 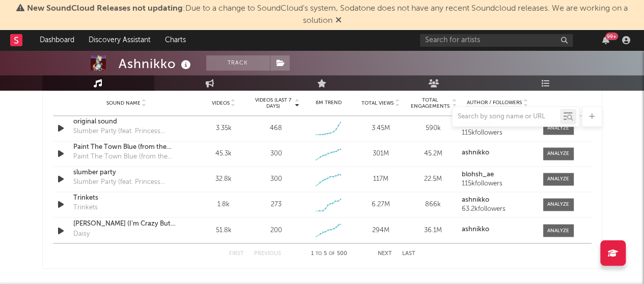 What do you see at coordinates (237, 253) in the screenshot?
I see `button: First` at bounding box center [237, 253].